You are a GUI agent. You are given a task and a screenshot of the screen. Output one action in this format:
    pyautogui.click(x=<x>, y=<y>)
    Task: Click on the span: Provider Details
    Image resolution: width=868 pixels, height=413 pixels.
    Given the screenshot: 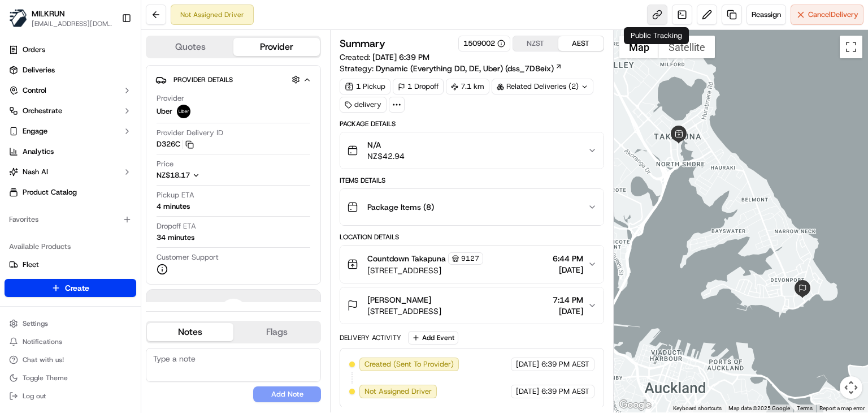 What is the action you would take?
    pyautogui.click(x=203, y=80)
    